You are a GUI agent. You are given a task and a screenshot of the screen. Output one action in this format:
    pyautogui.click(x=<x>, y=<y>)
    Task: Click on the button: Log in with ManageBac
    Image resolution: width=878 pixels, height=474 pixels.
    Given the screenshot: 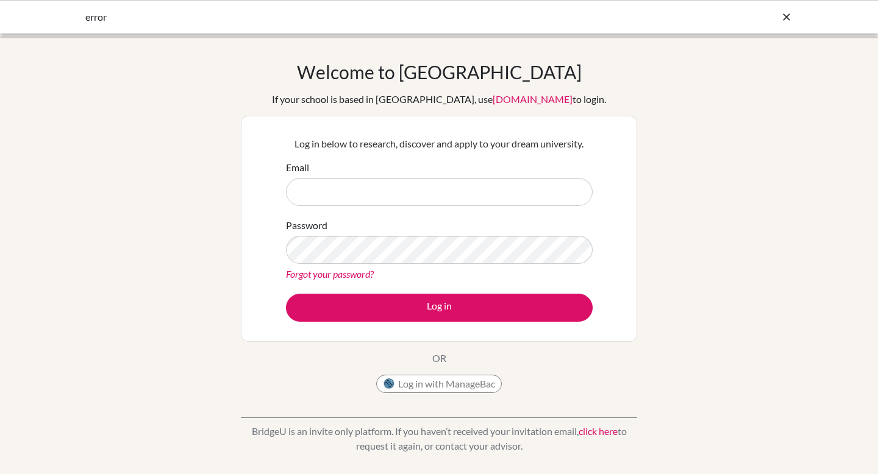 What is the action you would take?
    pyautogui.click(x=439, y=384)
    